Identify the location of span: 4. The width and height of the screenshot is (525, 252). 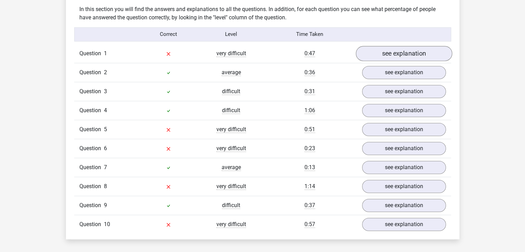
(105, 110).